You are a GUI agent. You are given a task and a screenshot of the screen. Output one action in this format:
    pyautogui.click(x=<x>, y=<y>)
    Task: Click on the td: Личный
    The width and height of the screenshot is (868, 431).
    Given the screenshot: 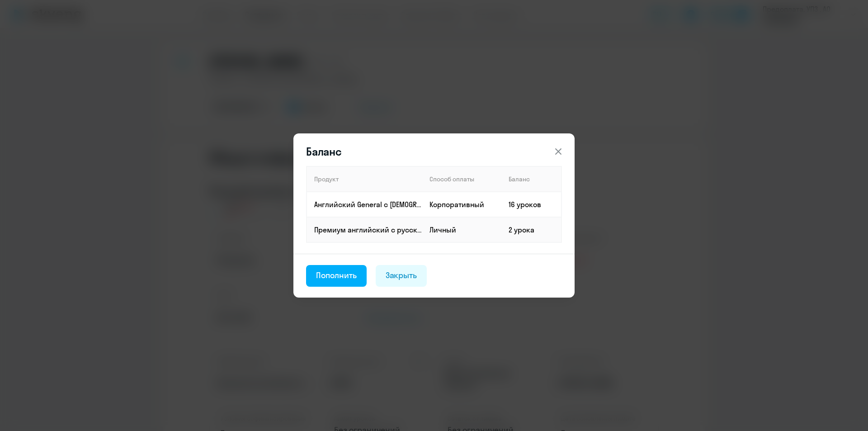 What is the action you would take?
    pyautogui.click(x=462, y=230)
    